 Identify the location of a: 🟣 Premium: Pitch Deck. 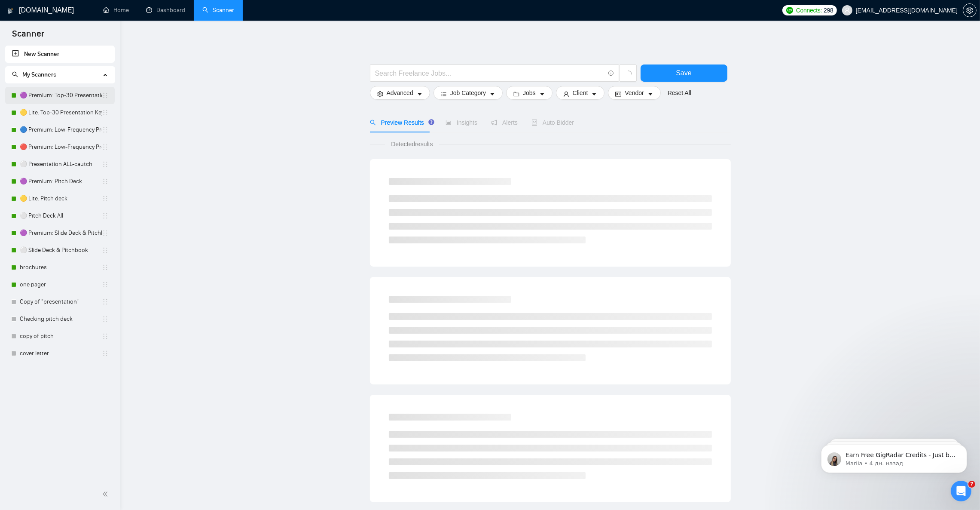
(61, 181).